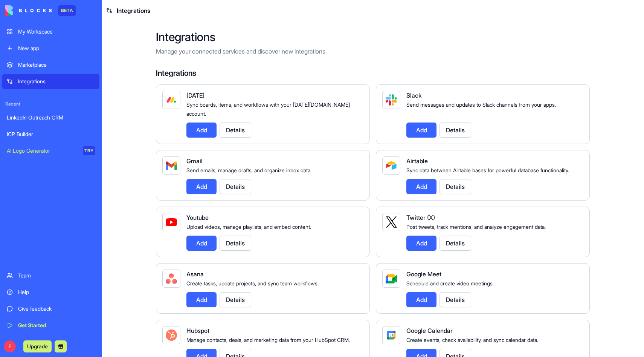 This screenshot has width=644, height=357. Describe the element at coordinates (37, 346) in the screenshot. I see `button: Upgrade` at that location.